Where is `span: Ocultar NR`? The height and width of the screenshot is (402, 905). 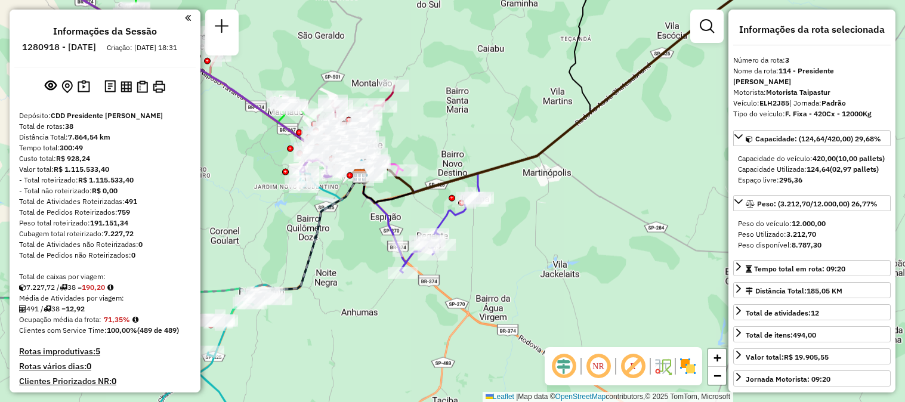 span: Ocultar NR is located at coordinates (599, 366).